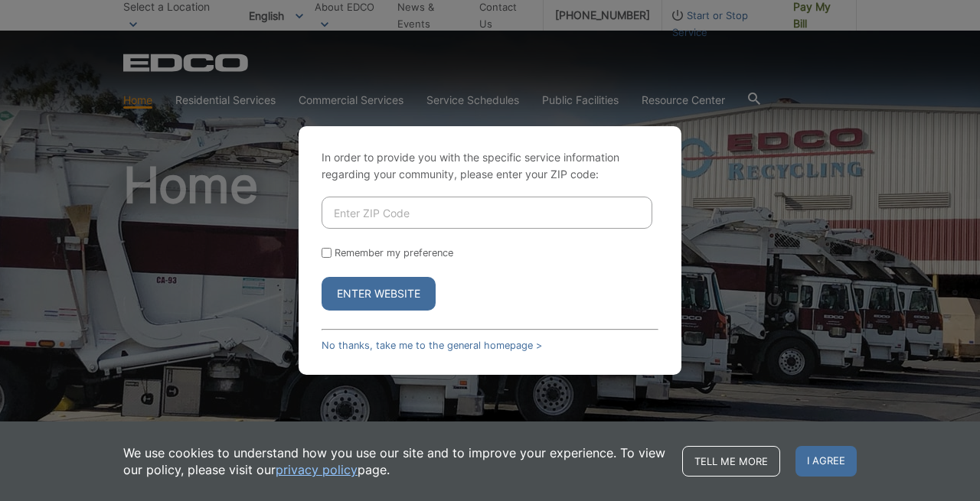 The width and height of the screenshot is (980, 501). Describe the element at coordinates (826, 461) in the screenshot. I see `span: I agree` at that location.